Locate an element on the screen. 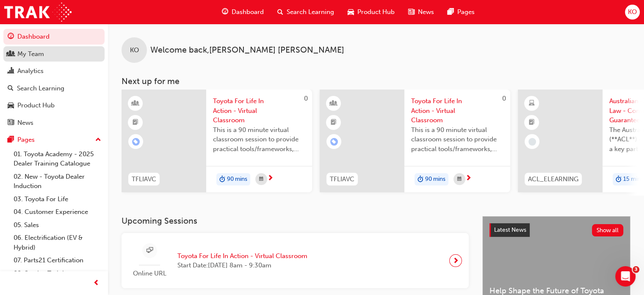 The image size is (644, 295). a: 04. Customer Experience is located at coordinates (57, 212).